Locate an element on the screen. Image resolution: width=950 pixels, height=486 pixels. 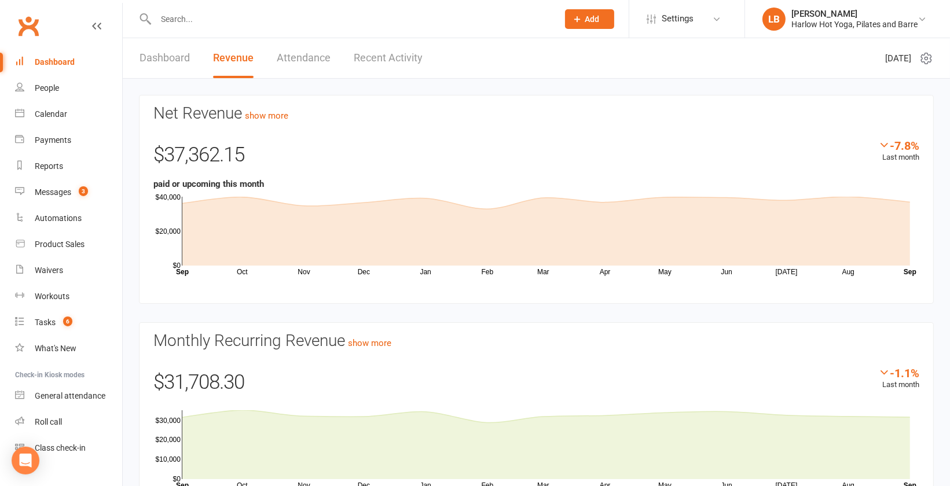
span: Settings is located at coordinates (677, 19).